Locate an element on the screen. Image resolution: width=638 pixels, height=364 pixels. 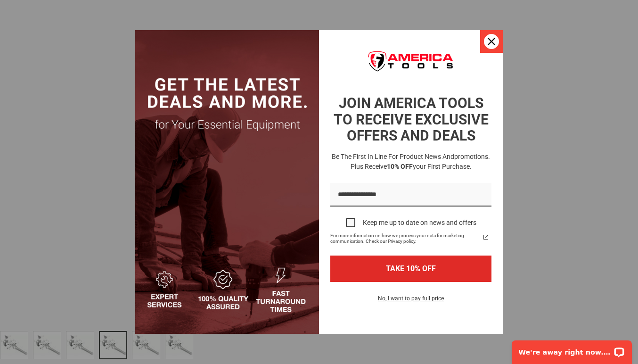
button: No, I want to pay full price is located at coordinates (411, 301).